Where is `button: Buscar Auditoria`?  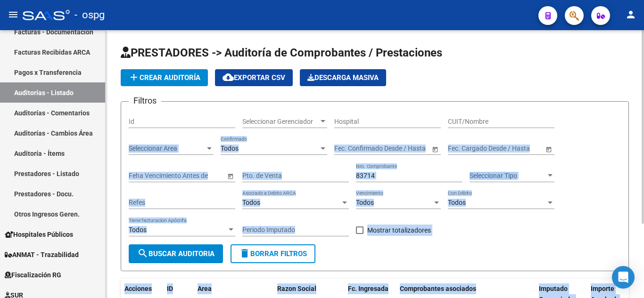
button: Buscar Auditoria is located at coordinates (176, 254).